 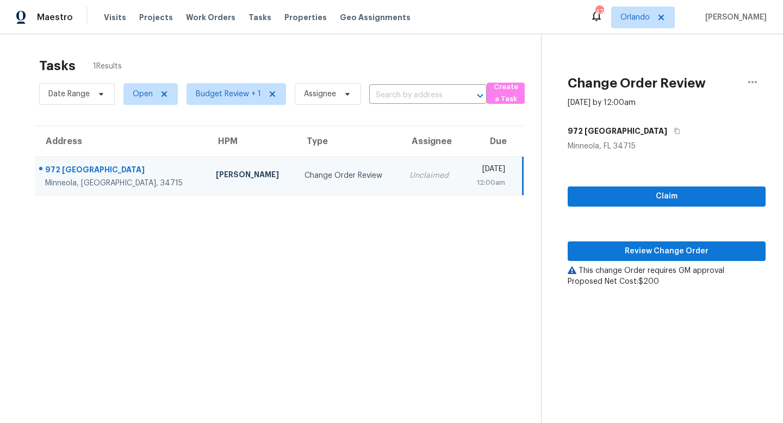 What do you see at coordinates (506, 94) in the screenshot?
I see `span: Create a Task` at bounding box center [506, 94].